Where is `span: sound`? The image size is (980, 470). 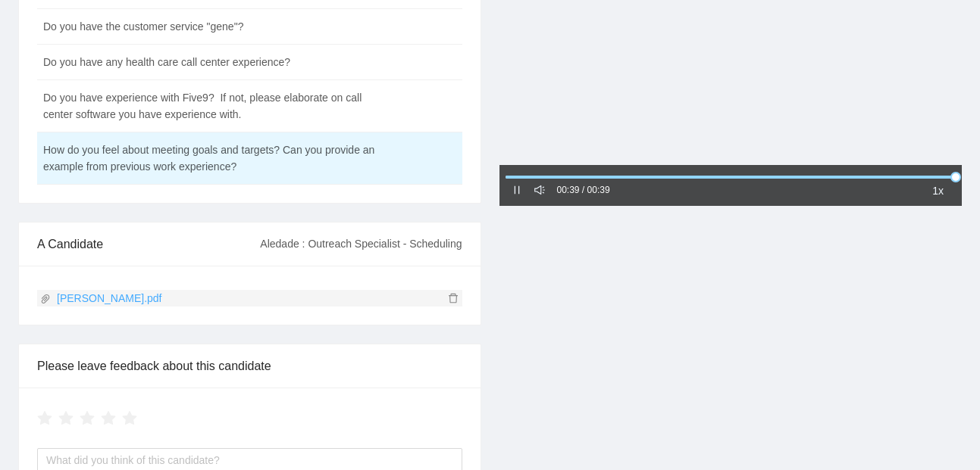 span: sound is located at coordinates (539, 190).